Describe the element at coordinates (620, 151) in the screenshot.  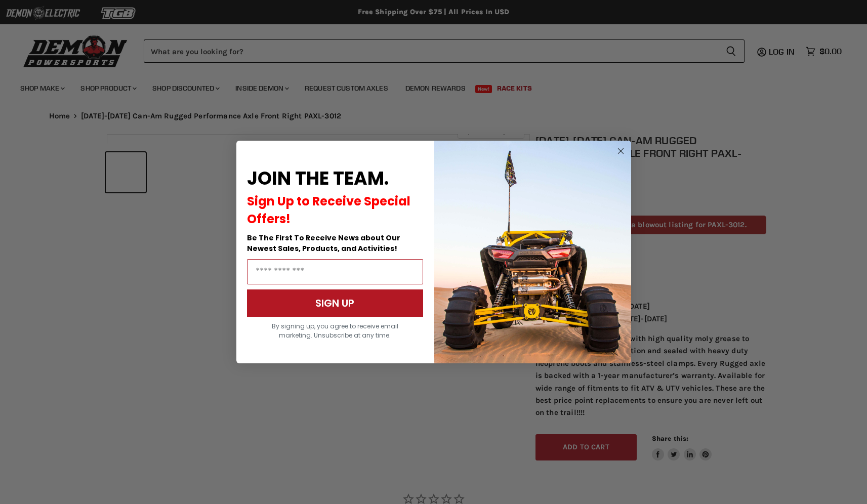
I see `button: Close dialog` at that location.